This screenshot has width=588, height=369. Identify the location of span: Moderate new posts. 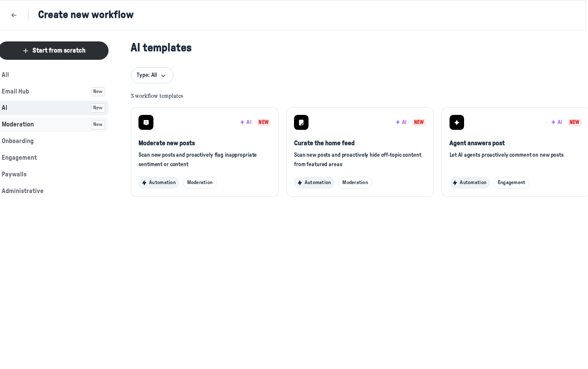
(166, 143).